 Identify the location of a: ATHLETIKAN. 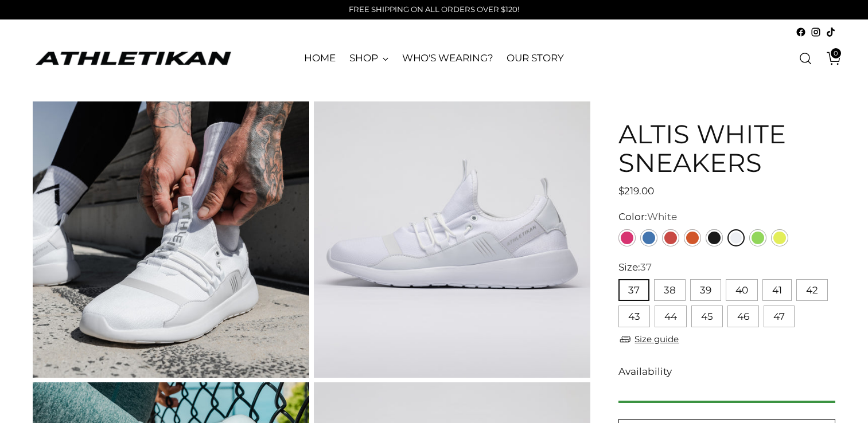
(133, 58).